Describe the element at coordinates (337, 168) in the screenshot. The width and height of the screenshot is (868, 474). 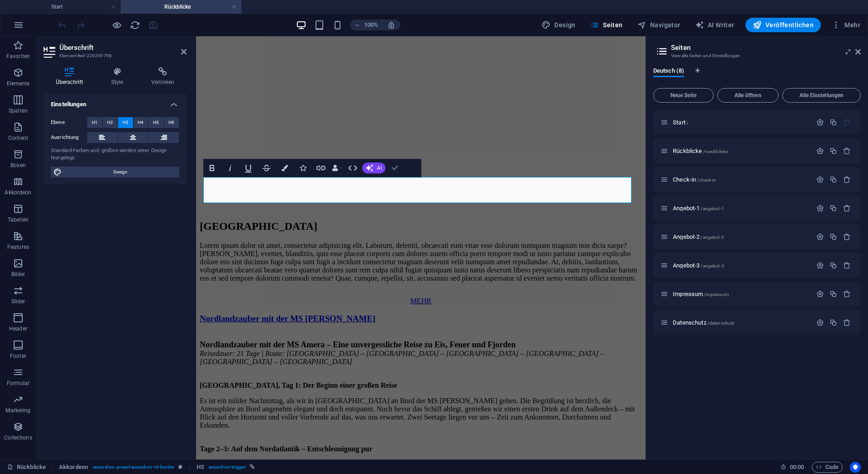
I see `button: Data Bindings` at that location.